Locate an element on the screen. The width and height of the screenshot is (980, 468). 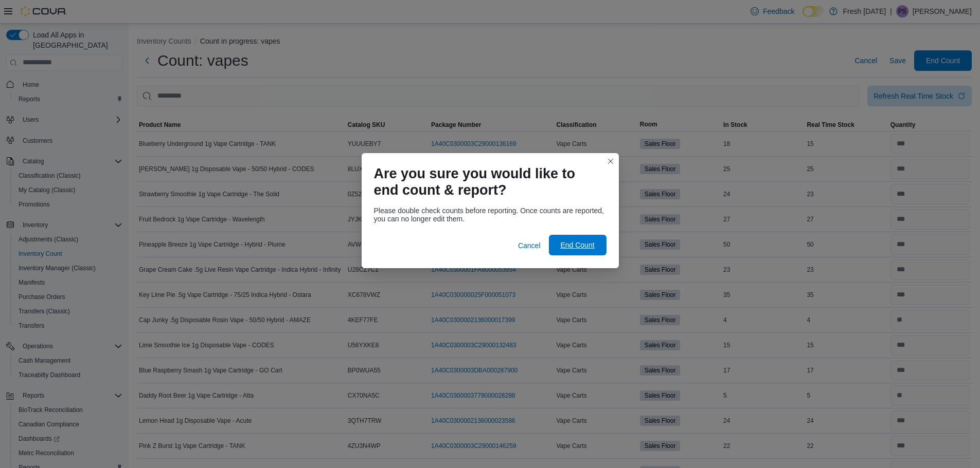
span: Cancel is located at coordinates (529, 246).